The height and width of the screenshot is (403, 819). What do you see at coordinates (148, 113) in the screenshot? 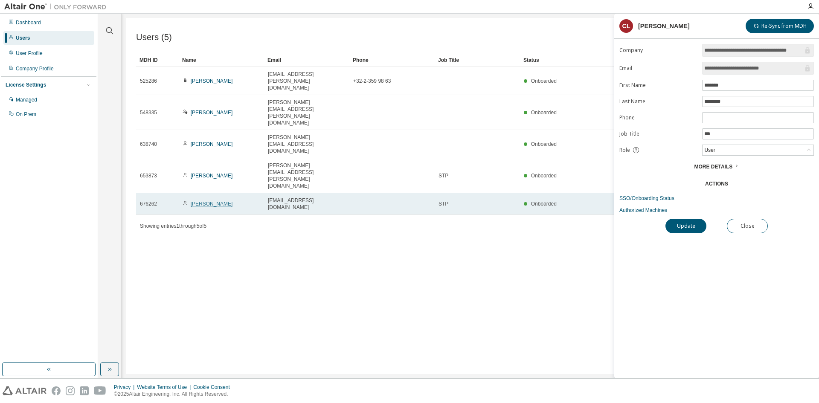
I see `span: 548335` at bounding box center [148, 113].